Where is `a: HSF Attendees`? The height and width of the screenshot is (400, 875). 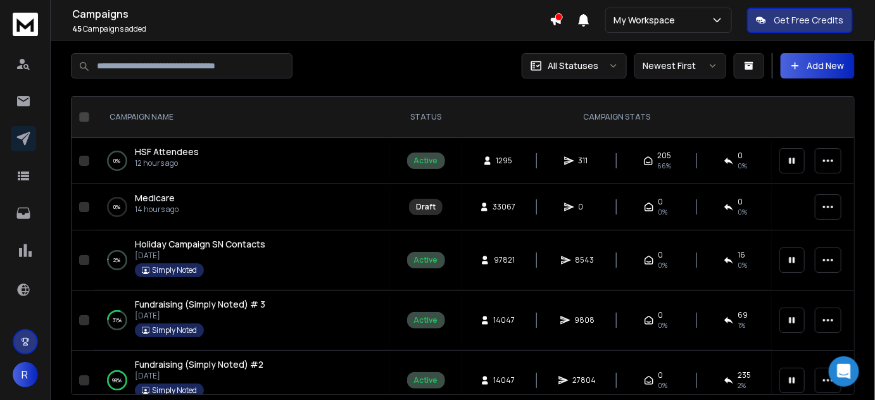 a: HSF Attendees is located at coordinates (166, 152).